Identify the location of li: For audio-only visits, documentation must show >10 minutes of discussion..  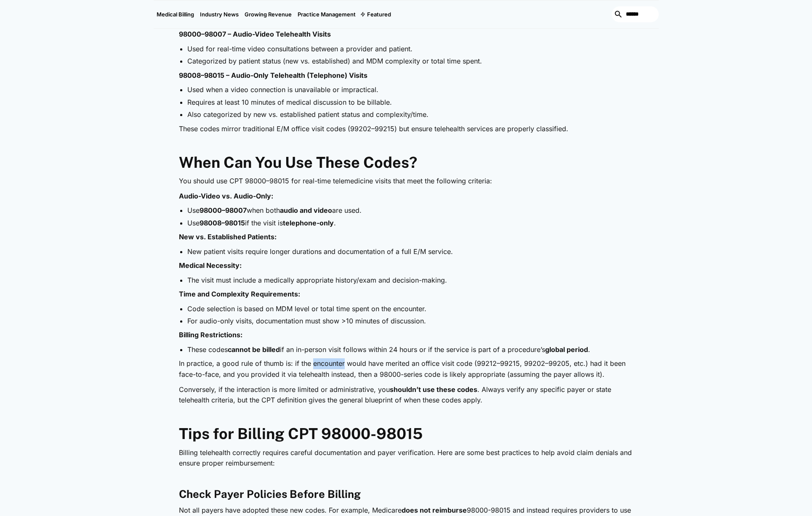
(411, 321).